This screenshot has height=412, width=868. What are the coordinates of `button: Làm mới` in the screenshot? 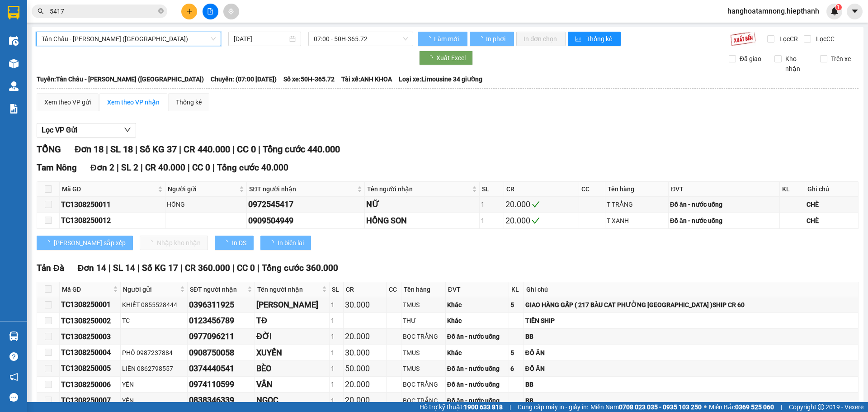 It's located at (443, 39).